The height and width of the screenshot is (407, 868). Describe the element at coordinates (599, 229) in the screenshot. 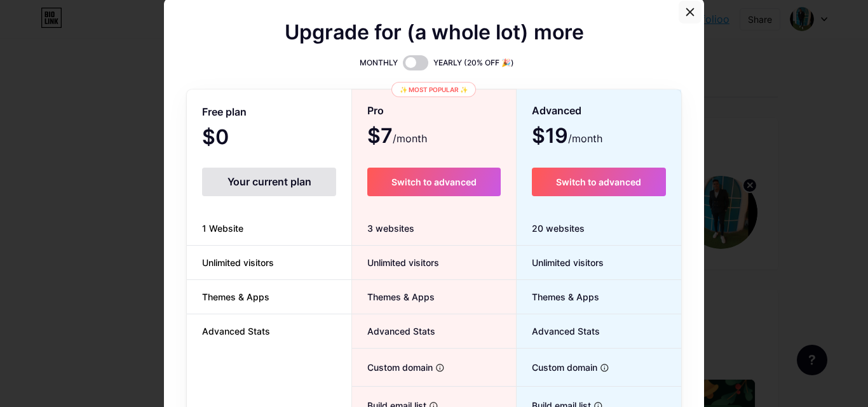

I see `div: 20 websites` at that location.